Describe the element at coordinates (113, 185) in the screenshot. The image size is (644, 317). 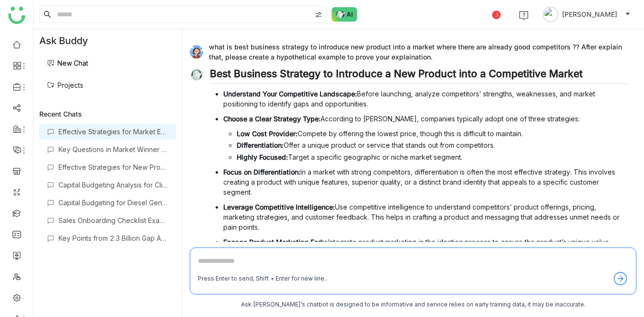
I see `div: Capital Budgeting Analysis for Clinic` at that location.